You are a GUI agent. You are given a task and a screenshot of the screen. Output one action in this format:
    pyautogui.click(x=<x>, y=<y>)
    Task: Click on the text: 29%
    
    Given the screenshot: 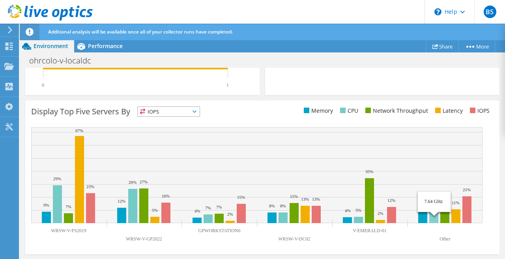 What is the action you would take?
    pyautogui.click(x=57, y=179)
    